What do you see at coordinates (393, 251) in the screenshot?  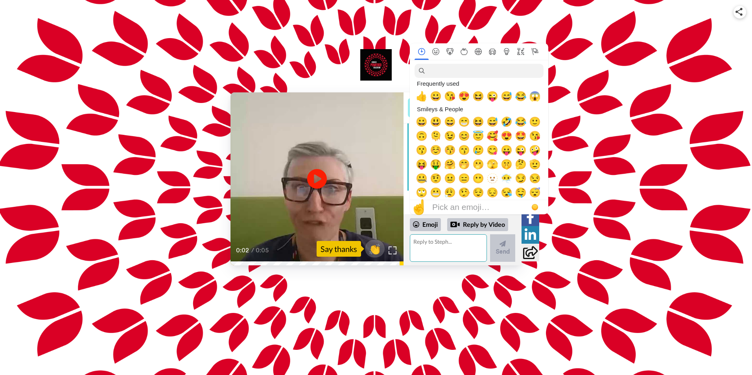 I see `img: Full screen` at bounding box center [393, 251].